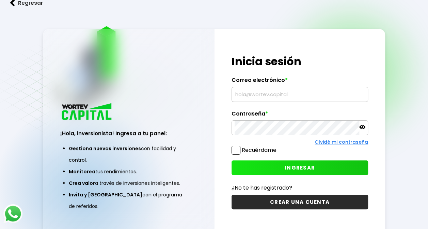 The image size is (428, 229). Describe the element at coordinates (128, 155) in the screenshot. I see `li: con facilidad y control.` at that location.